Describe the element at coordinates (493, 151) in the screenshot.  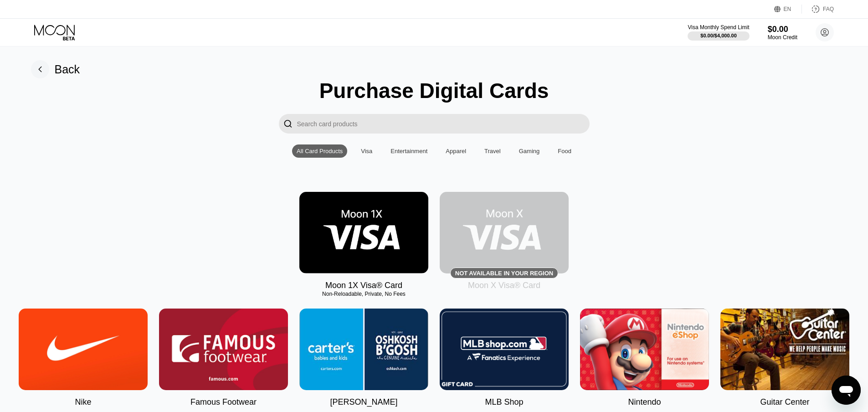
I see `div: Travel` at that location.